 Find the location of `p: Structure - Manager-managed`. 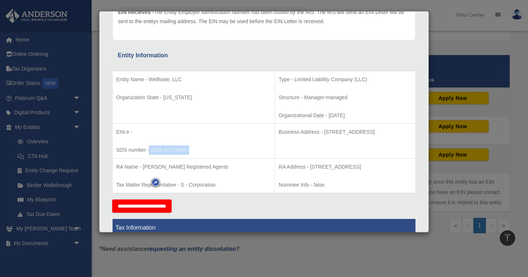

p: Structure - Manager-managed is located at coordinates (345, 97).